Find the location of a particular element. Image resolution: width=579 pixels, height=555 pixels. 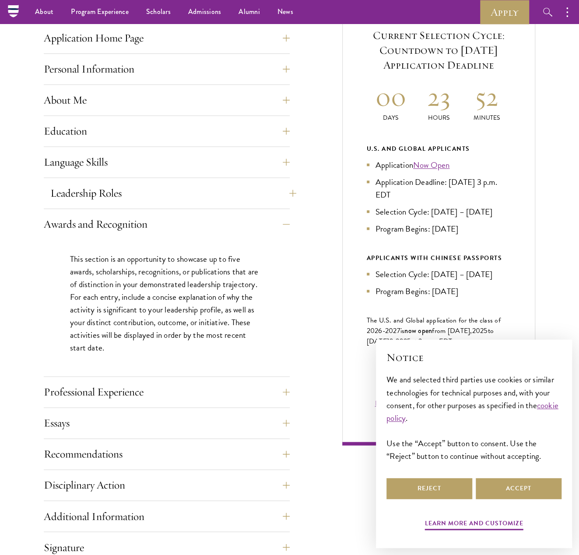

button: Awards and Recognition is located at coordinates (167, 224).